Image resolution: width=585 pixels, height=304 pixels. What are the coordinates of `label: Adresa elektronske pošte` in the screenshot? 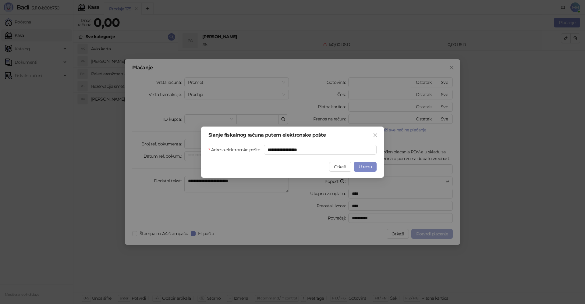 It's located at (236, 150).